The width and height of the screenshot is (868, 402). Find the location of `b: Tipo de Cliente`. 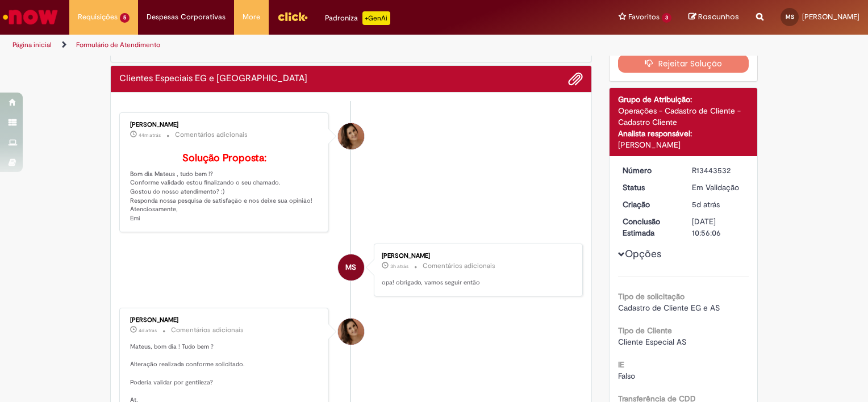

b: Tipo de Cliente is located at coordinates (644, 330).